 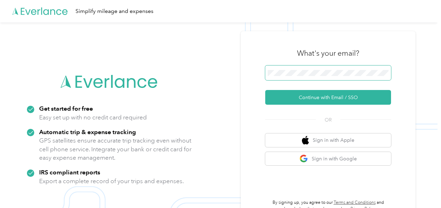 What do you see at coordinates (328, 140) in the screenshot?
I see `button: apple logoSign in with Apple` at bounding box center [328, 140].